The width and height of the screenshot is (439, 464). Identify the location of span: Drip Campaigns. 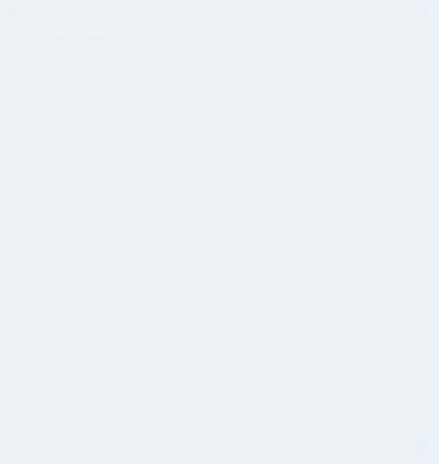
(87, 39).